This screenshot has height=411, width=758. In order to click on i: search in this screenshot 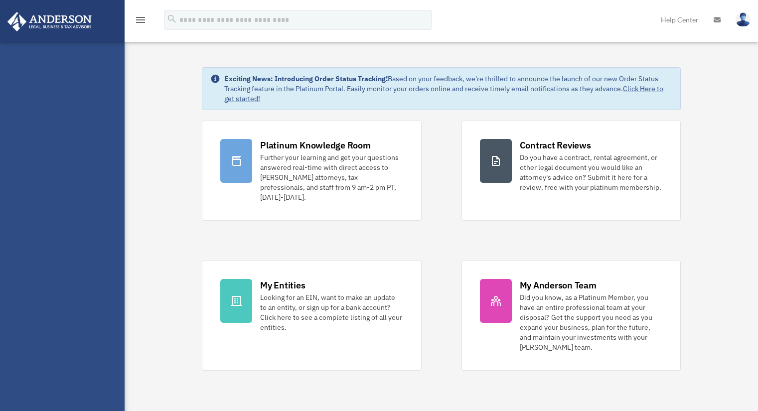, I will do `click(172, 19)`.